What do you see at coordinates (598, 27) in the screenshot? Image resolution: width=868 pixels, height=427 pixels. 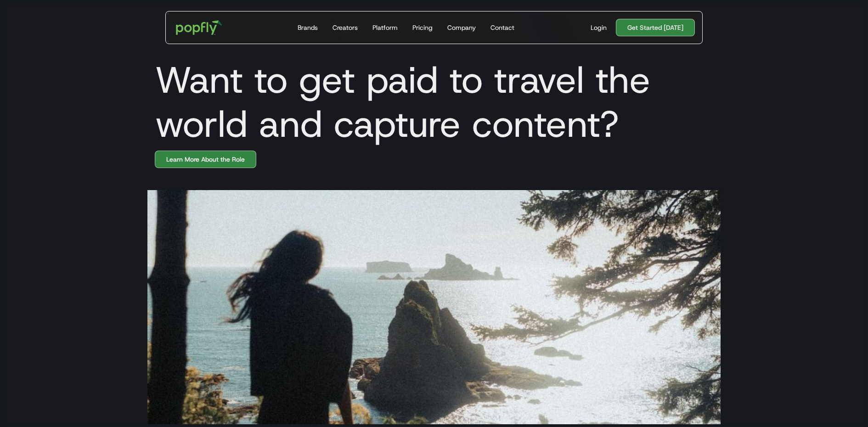 I see `a: Login` at bounding box center [598, 27].